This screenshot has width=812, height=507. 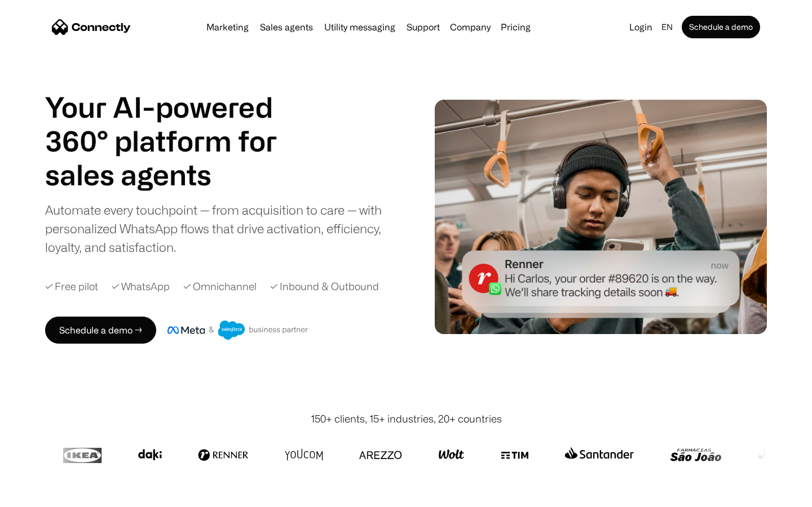 What do you see at coordinates (720, 27) in the screenshot?
I see `a: Schedule a demo` at bounding box center [720, 27].